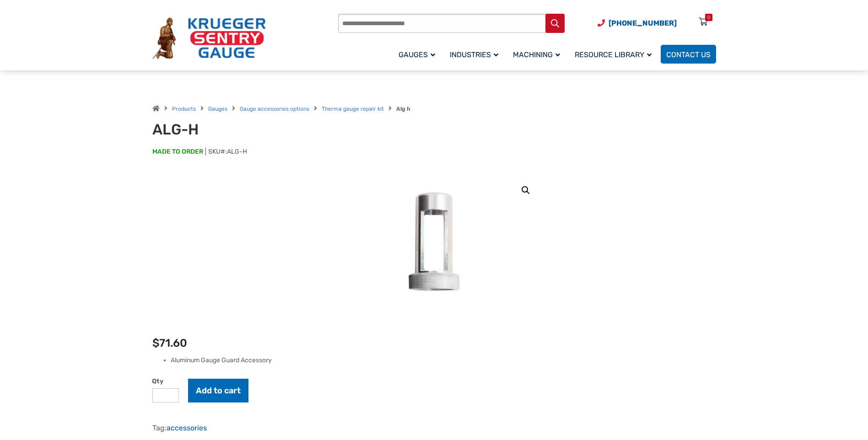  Describe the element at coordinates (186, 428) in the screenshot. I see `a: accessories` at that location.